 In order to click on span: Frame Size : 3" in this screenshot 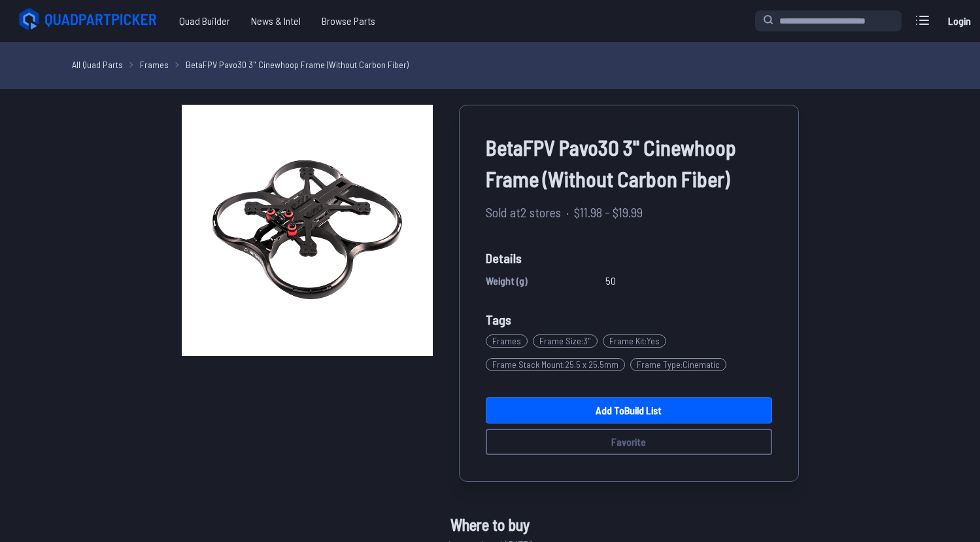, I will do `click(565, 341)`.